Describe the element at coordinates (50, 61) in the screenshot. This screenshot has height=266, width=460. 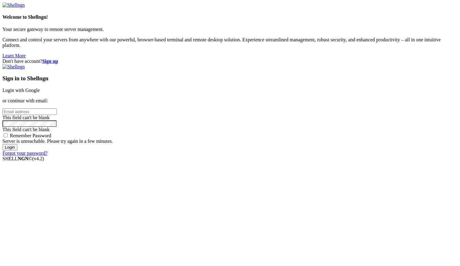
I see `strong: Sign up` at that location.